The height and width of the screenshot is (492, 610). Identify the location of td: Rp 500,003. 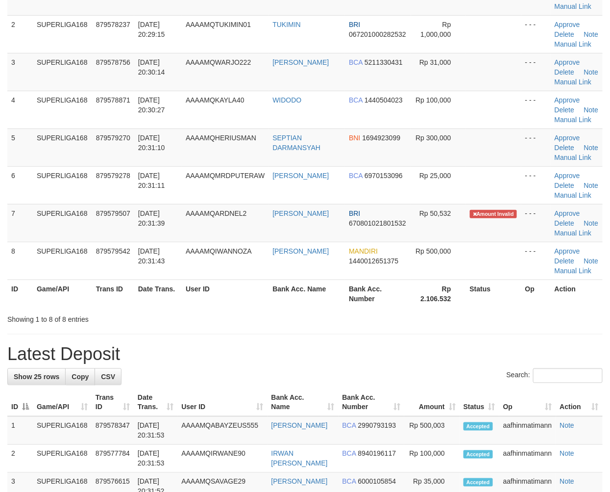
(432, 430).